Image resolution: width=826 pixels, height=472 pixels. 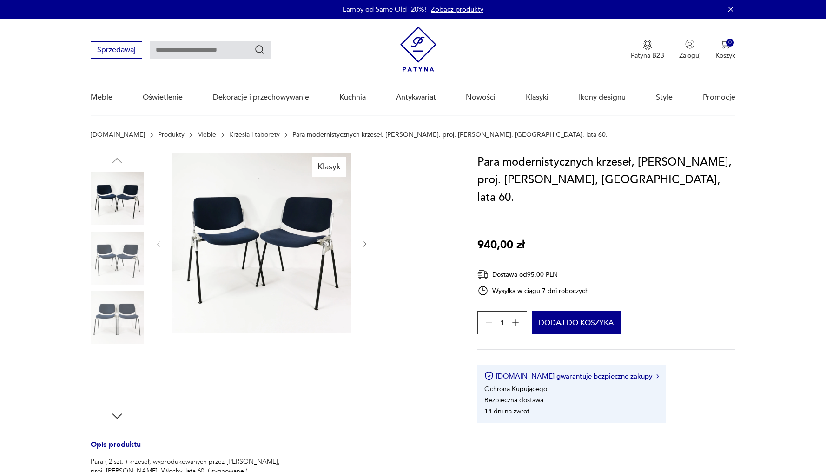 What do you see at coordinates (254, 135) in the screenshot?
I see `a: Krzesła i taborety` at bounding box center [254, 135].